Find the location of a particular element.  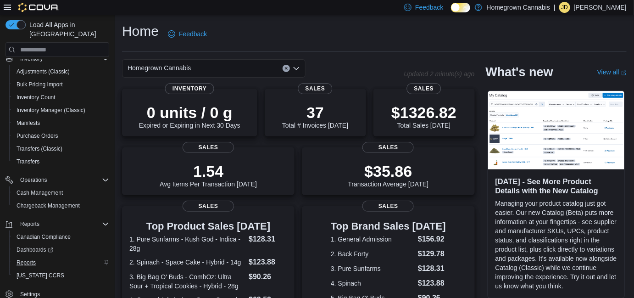

span: Homegrown Cannabis is located at coordinates (159, 68).